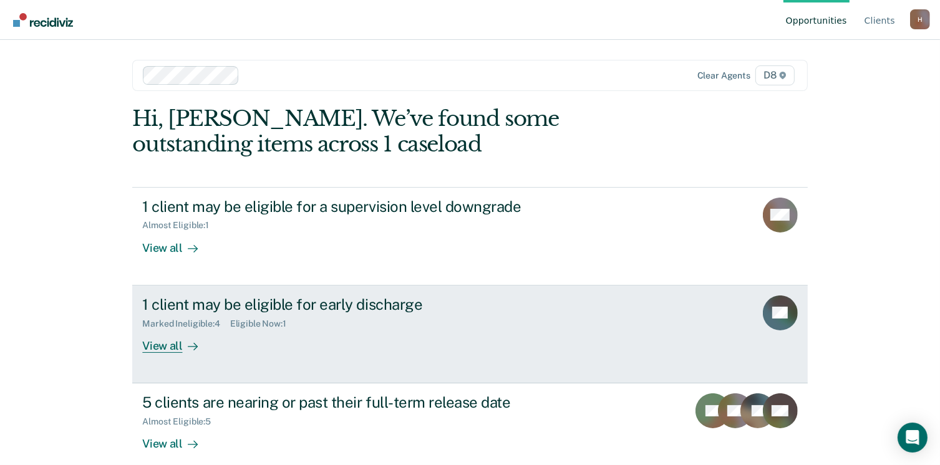  I want to click on div: 1 client may be eligible for early discharge, so click(361, 304).